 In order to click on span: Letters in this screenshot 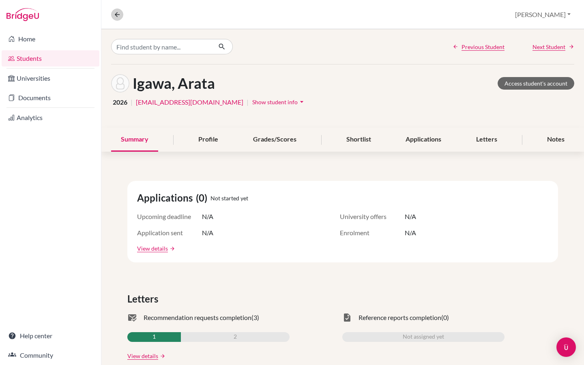, I will do `click(144, 299)`.